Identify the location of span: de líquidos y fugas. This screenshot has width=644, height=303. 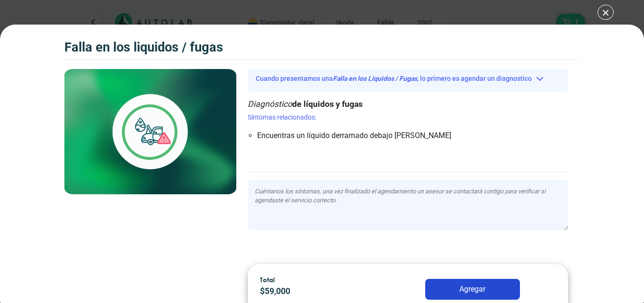
(327, 104).